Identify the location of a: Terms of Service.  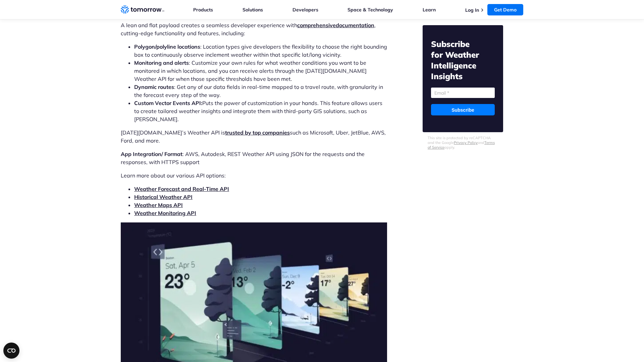
(461, 145).